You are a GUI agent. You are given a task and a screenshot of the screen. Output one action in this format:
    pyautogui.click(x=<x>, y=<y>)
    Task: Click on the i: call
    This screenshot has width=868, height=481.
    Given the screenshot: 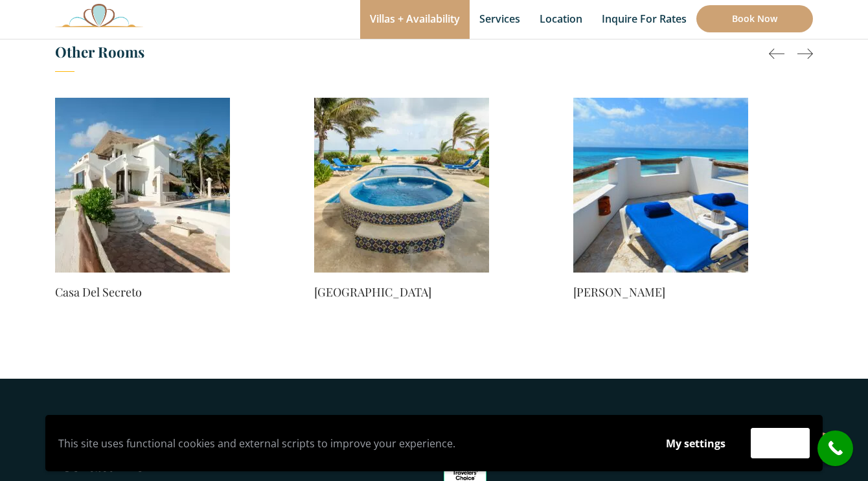 What is the action you would take?
    pyautogui.click(x=835, y=448)
    